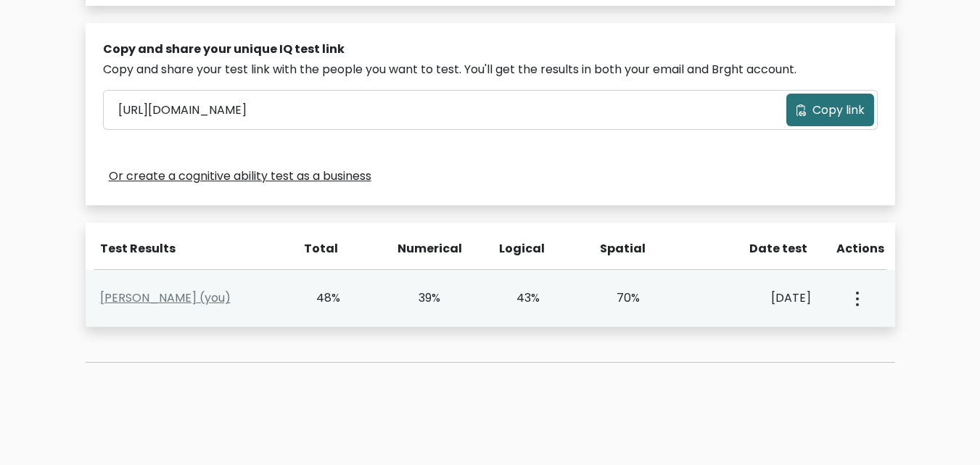  Describe the element at coordinates (619, 298) in the screenshot. I see `div: 70%` at that location.